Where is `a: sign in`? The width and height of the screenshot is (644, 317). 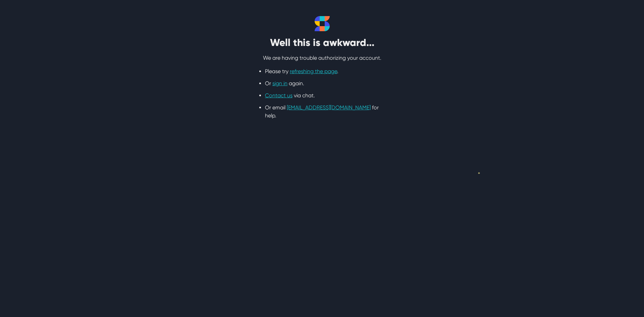 a: sign in is located at coordinates (280, 83).